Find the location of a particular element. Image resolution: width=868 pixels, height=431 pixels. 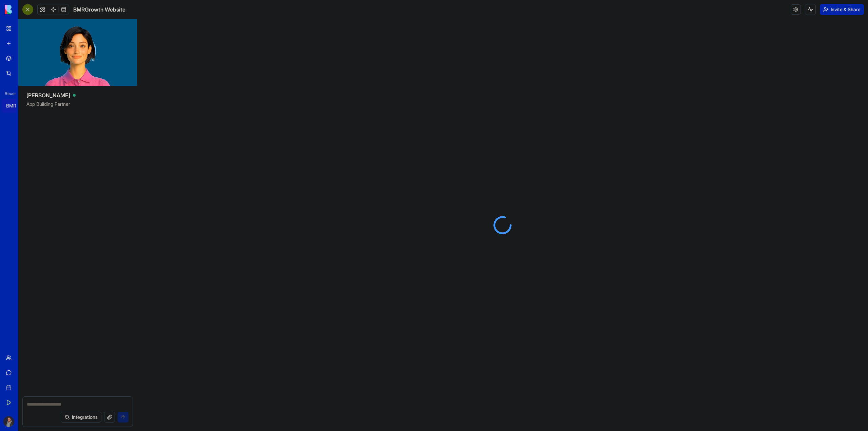

div: BMRGrowth Website is located at coordinates (16, 106).